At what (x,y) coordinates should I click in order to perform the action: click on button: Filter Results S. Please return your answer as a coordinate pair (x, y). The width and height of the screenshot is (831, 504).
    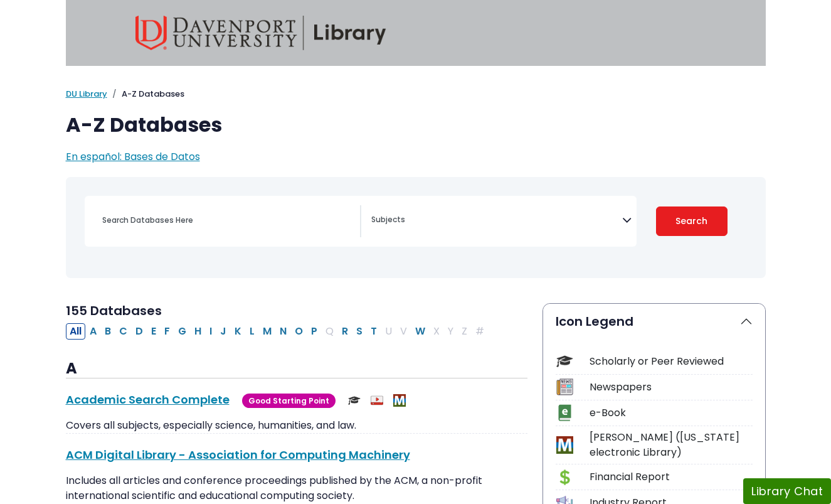
    Looking at the image, I should click on (360, 331).